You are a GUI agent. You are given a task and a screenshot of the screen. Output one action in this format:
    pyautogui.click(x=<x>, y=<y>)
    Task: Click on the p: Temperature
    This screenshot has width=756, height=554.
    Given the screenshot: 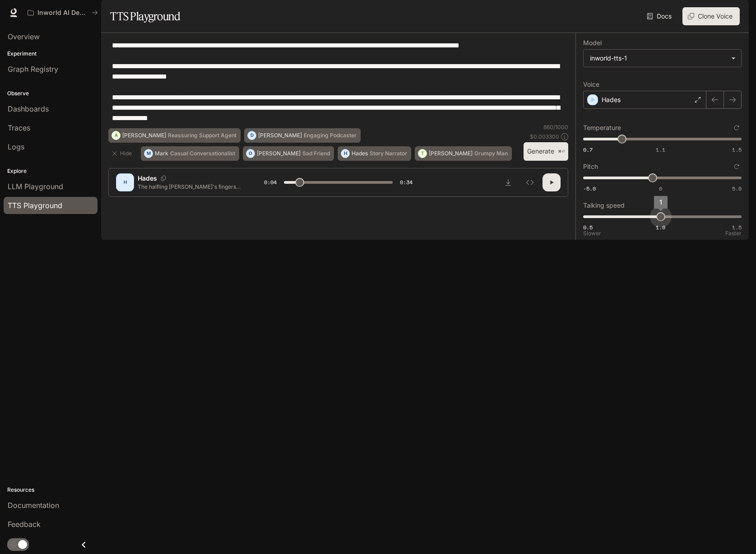 What is the action you would take?
    pyautogui.click(x=602, y=128)
    